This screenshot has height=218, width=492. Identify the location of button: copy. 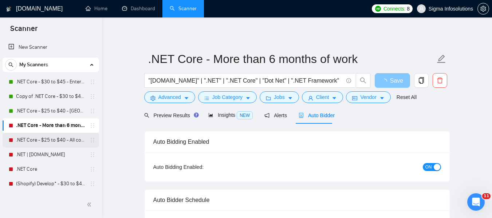
(421, 80).